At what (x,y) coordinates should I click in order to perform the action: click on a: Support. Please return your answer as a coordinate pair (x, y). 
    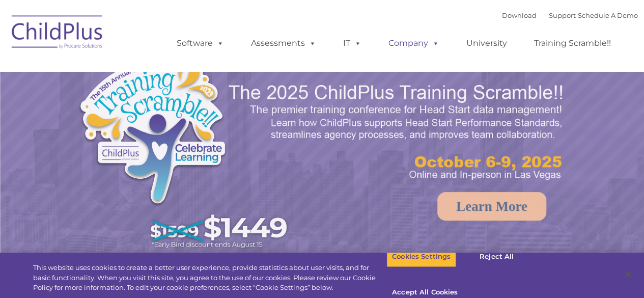
    Looking at the image, I should click on (563, 16).